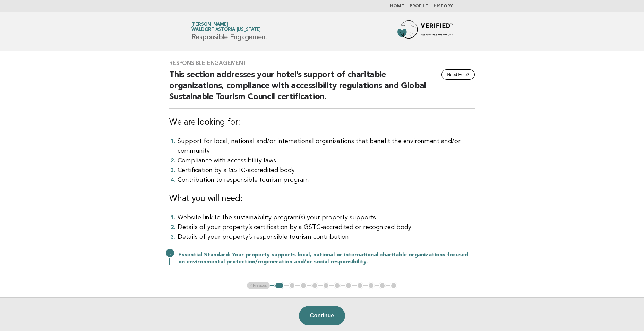  Describe the element at coordinates (458, 75) in the screenshot. I see `button: Need Help?` at that location.